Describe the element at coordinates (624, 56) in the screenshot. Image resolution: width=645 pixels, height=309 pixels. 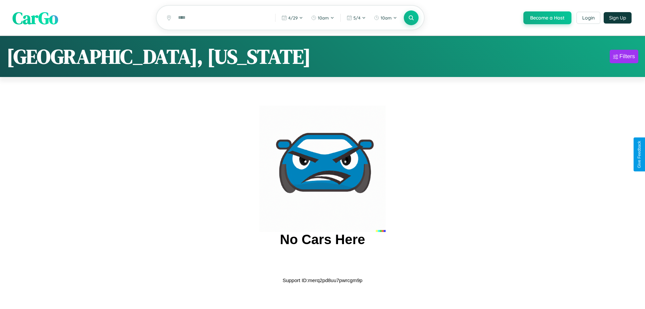
I see `button: Filters` at that location.